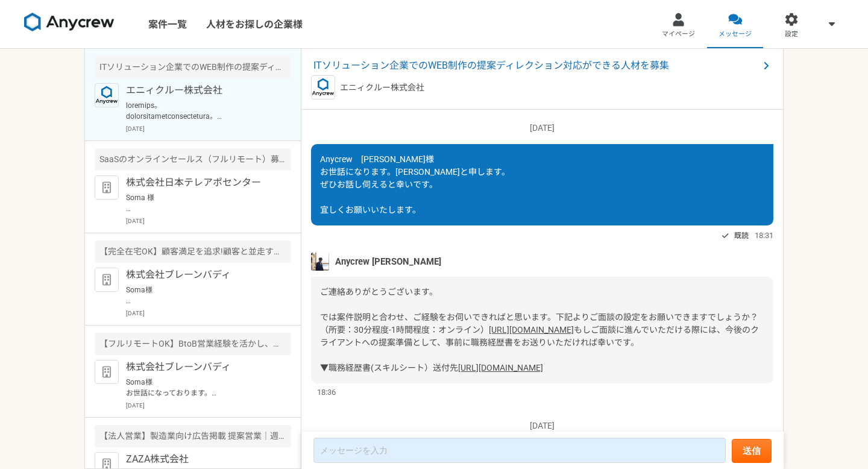 The height and width of the screenshot is (469, 868). I want to click on p: ZAZA株式会社, so click(200, 460).